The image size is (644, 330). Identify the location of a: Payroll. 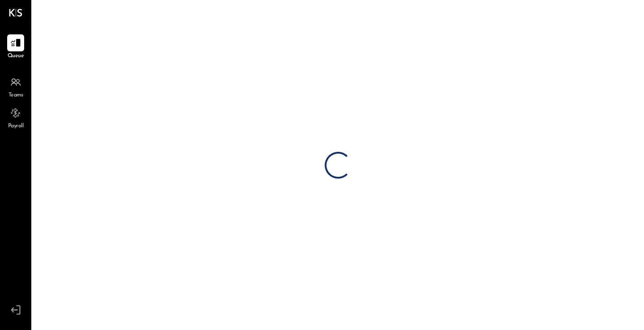
(16, 117).